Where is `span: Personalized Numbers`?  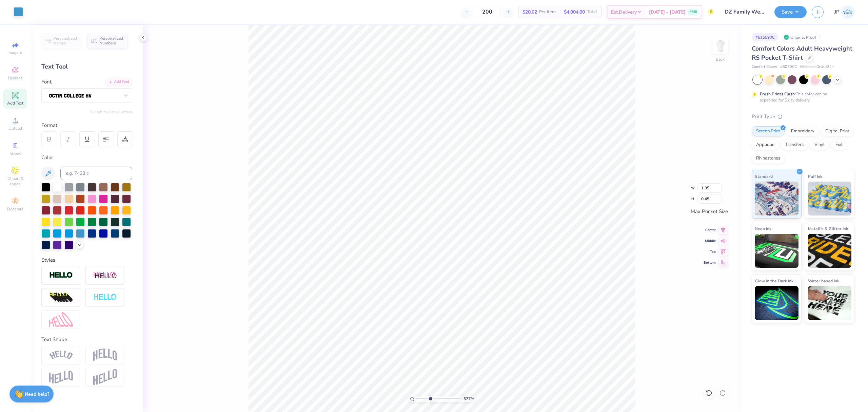
span: Personalized Numbers is located at coordinates (111, 41).